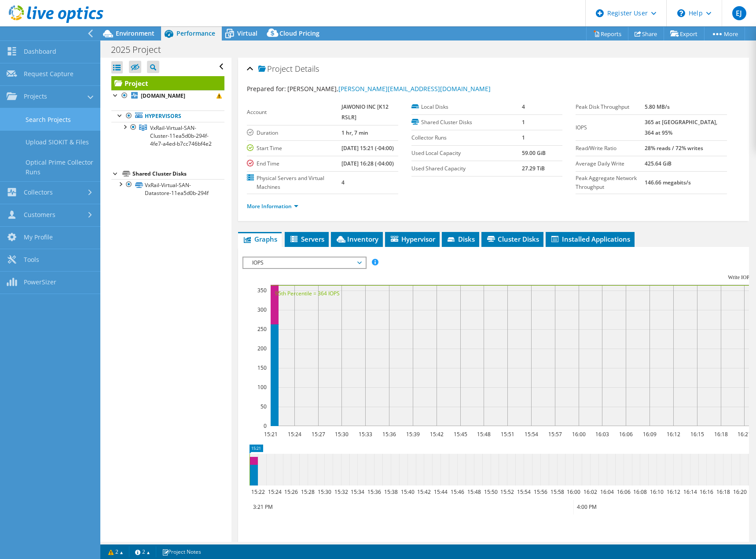 This screenshot has width=756, height=559. I want to click on text: 16:04, so click(607, 491).